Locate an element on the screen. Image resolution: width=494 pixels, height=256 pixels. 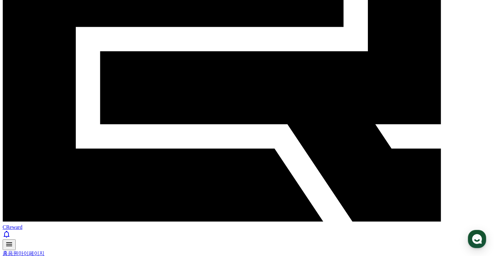
a: 설정 is located at coordinates (105, 210).